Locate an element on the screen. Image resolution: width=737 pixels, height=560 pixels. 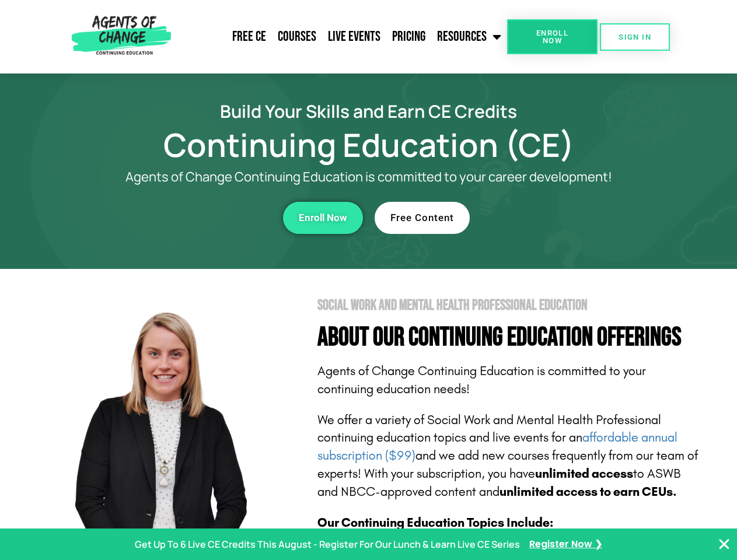
span: Free Content is located at coordinates (422, 218).